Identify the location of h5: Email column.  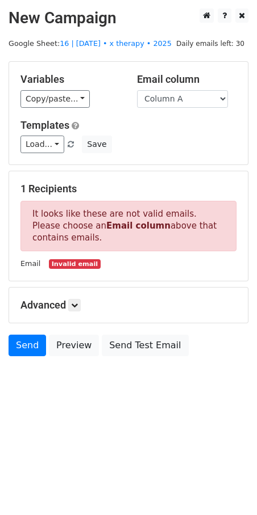
(186, 79).